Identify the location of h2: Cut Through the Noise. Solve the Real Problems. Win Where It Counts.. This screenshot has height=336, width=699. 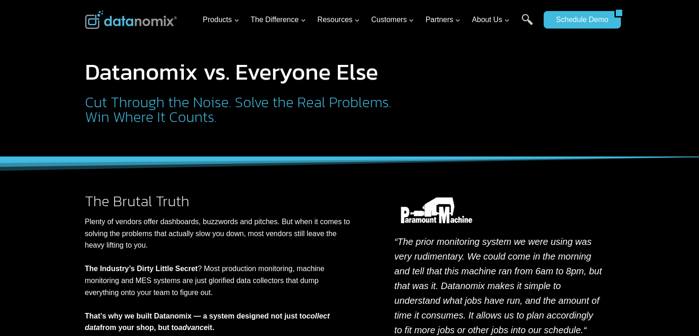
(240, 109).